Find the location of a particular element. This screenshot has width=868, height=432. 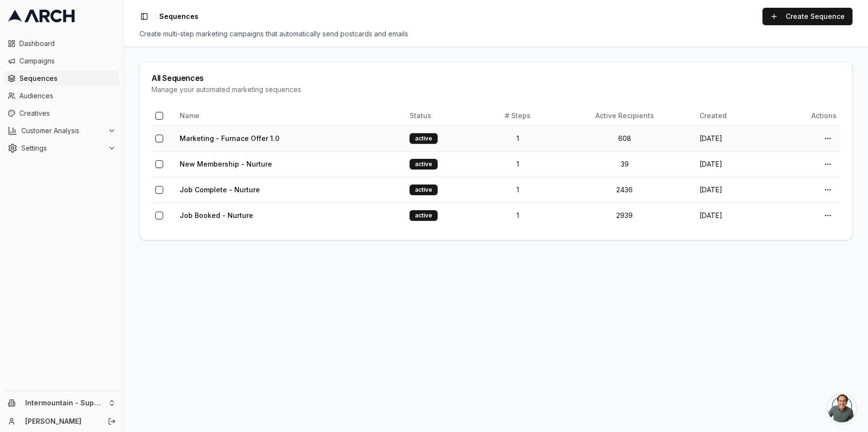

div: Open chat is located at coordinates (842, 408).